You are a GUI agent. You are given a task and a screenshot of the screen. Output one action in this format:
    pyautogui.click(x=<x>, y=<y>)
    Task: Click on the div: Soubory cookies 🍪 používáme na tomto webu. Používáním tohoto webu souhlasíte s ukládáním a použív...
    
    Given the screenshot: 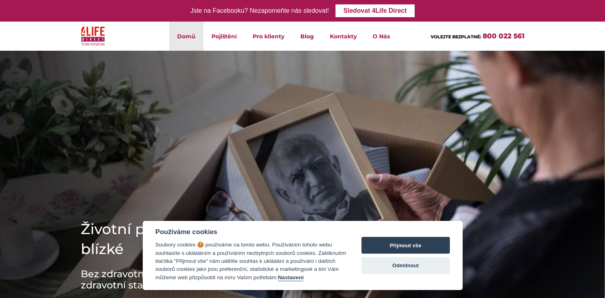 What is the action you would take?
    pyautogui.click(x=251, y=262)
    